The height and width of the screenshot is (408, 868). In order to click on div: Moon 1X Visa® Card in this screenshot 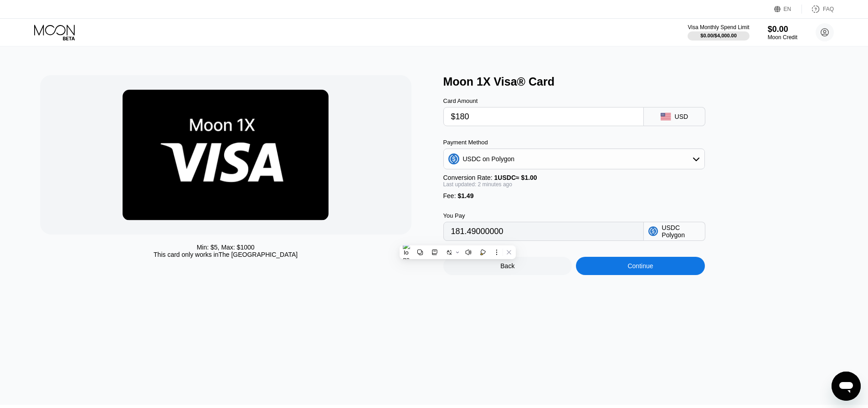, I will do `click(641, 81)`.